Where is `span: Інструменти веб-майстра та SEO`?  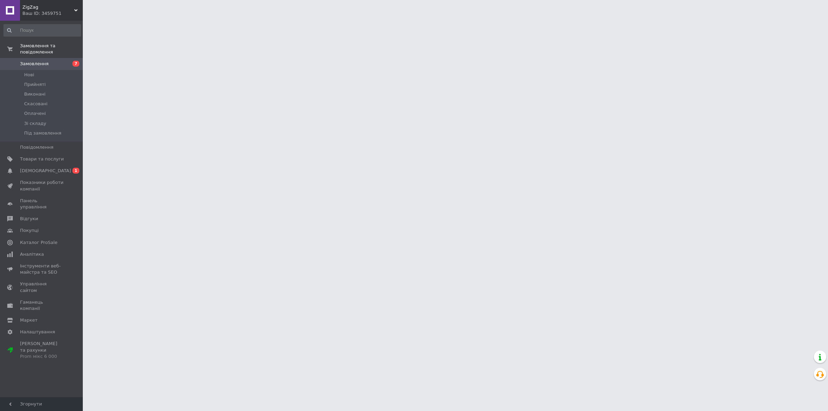 span: Інструменти веб-майстра та SEO is located at coordinates (42, 269).